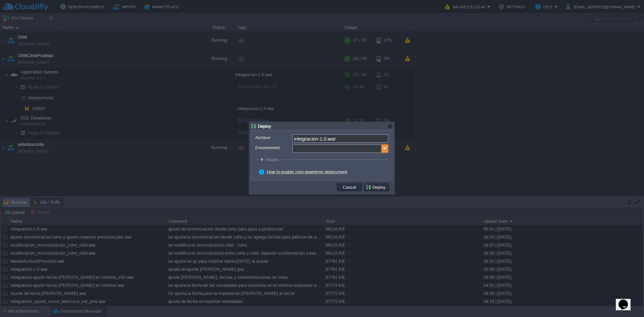 The width and height of the screenshot is (644, 317). I want to click on span: Deploy, so click(265, 126).